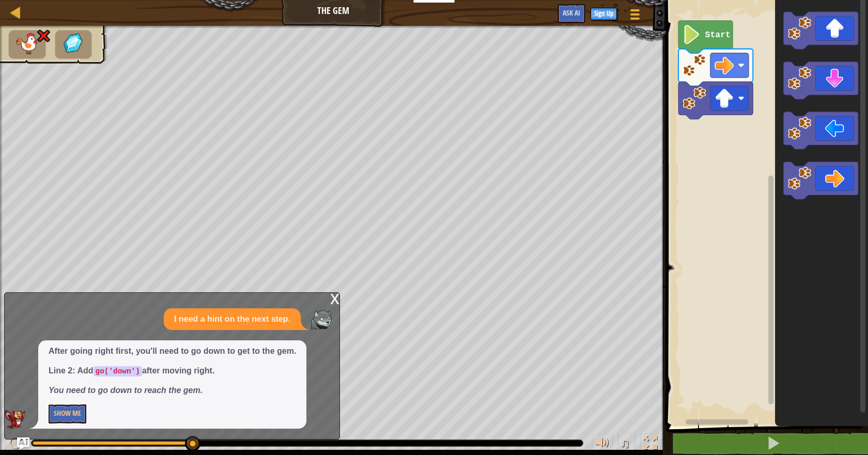 The width and height of the screenshot is (868, 455). I want to click on button: Show game menu, so click(635, 16).